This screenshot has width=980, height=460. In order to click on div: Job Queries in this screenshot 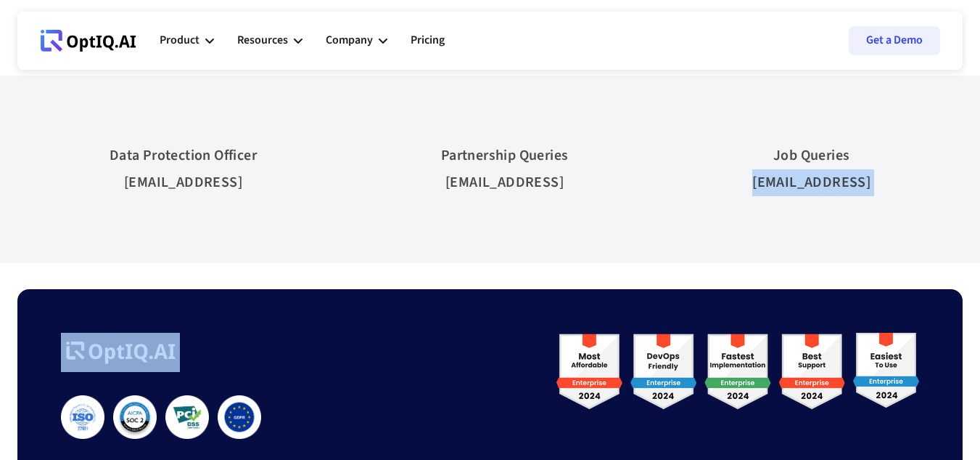, I will do `click(811, 155)`.